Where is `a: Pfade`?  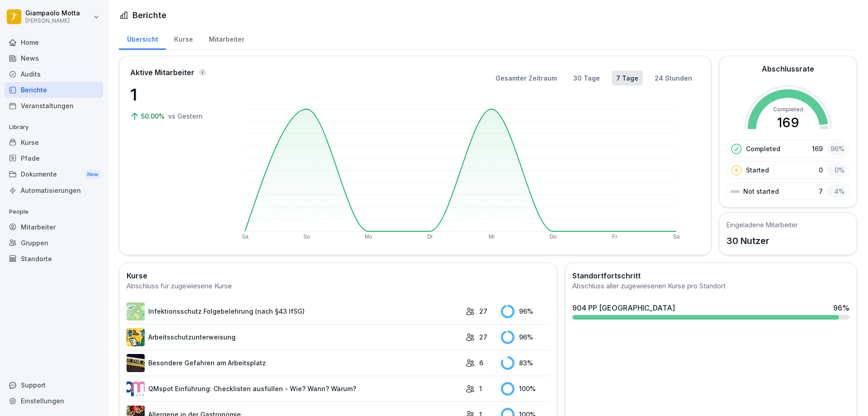
a: Pfade is located at coordinates (54, 158).